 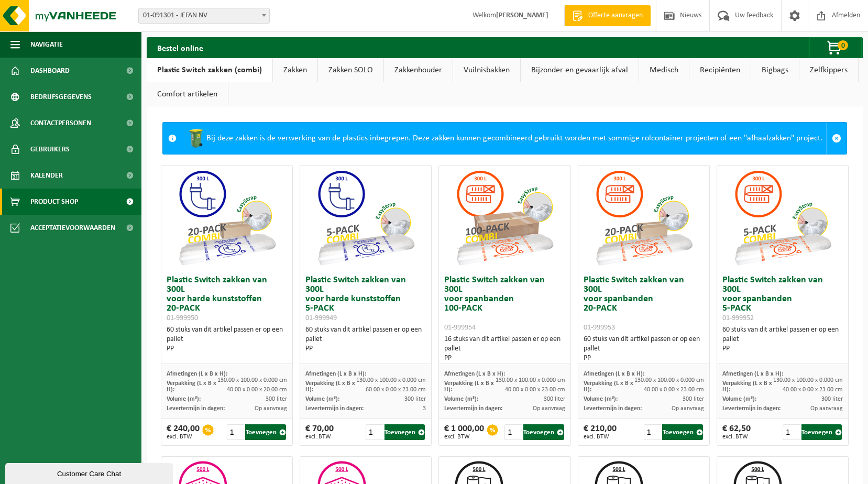 What do you see at coordinates (366, 218) in the screenshot?
I see `img: 01-999949` at bounding box center [366, 218].